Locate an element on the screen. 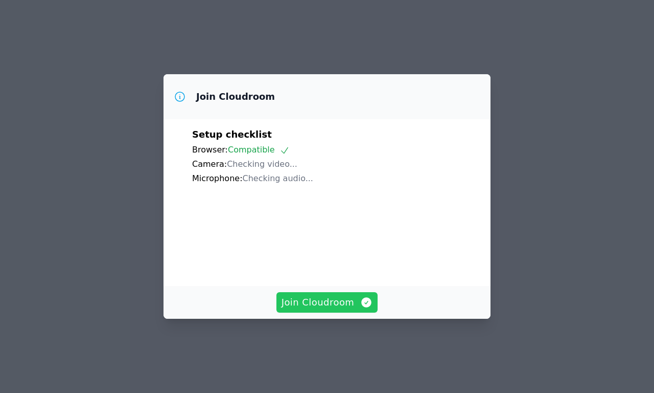 This screenshot has width=654, height=393. span: Camera: is located at coordinates (210, 164).